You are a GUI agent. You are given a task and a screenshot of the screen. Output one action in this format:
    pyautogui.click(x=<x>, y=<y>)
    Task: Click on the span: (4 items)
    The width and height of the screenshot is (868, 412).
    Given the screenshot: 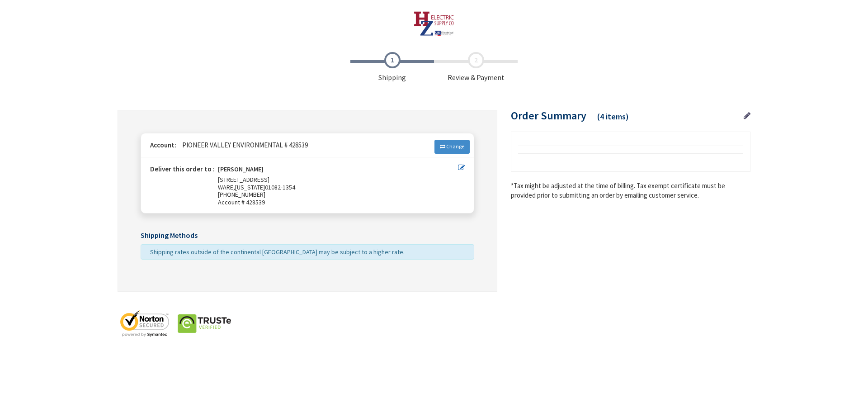 What is the action you would take?
    pyautogui.click(x=613, y=116)
    